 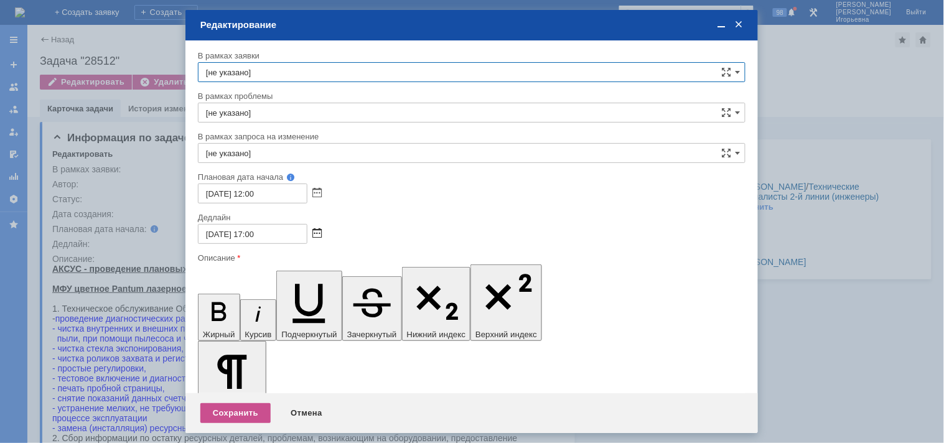 What do you see at coordinates (258, 320) in the screenshot?
I see `button: Курсив` at bounding box center [258, 320].